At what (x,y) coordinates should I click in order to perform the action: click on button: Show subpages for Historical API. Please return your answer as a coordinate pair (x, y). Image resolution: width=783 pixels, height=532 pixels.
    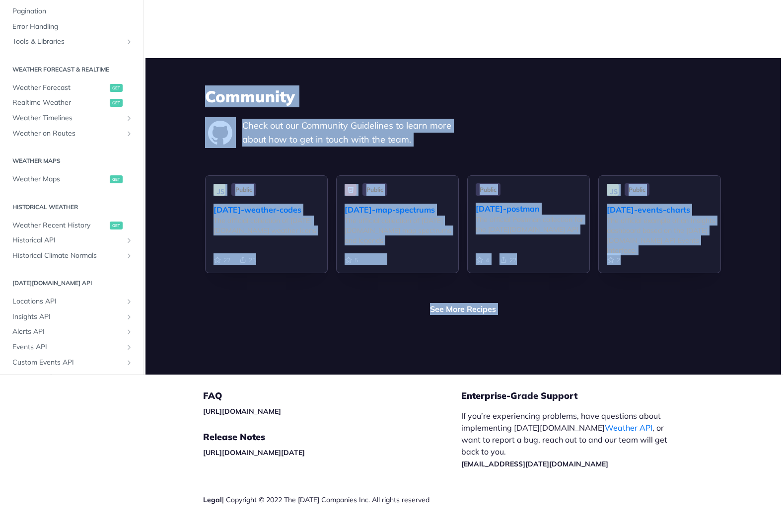
    Looking at the image, I should click on (129, 240).